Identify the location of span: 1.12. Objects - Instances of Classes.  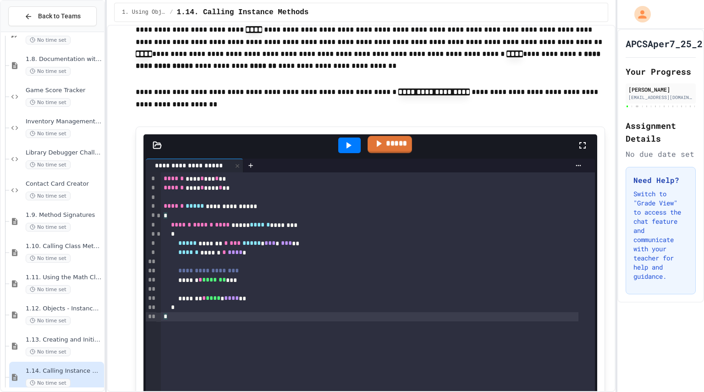
(64, 308).